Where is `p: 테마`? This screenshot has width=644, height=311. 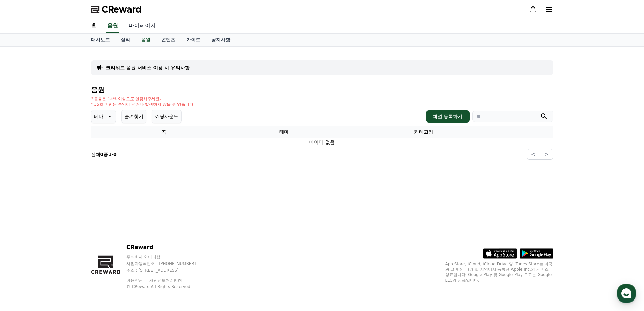 p: 테마 is located at coordinates (99, 117).